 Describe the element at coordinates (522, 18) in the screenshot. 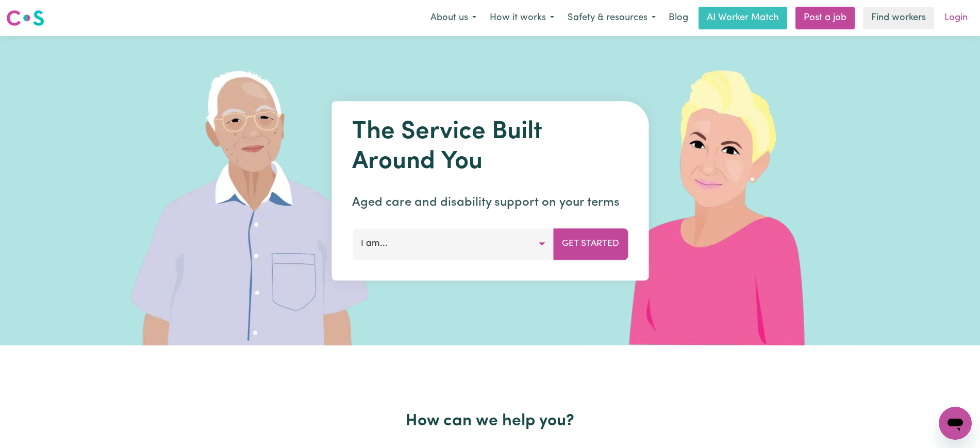

I see `button: How it works` at that location.